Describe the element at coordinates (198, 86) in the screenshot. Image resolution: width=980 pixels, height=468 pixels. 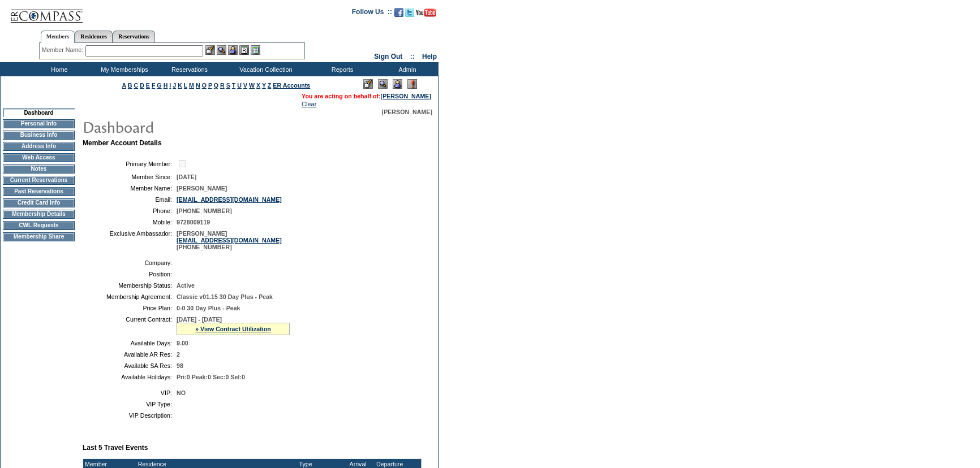
I see `a: N` at that location.